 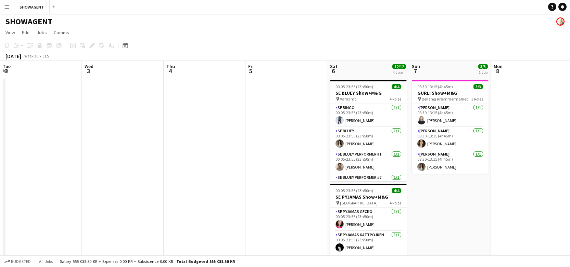 I want to click on span: Wed, so click(x=89, y=66).